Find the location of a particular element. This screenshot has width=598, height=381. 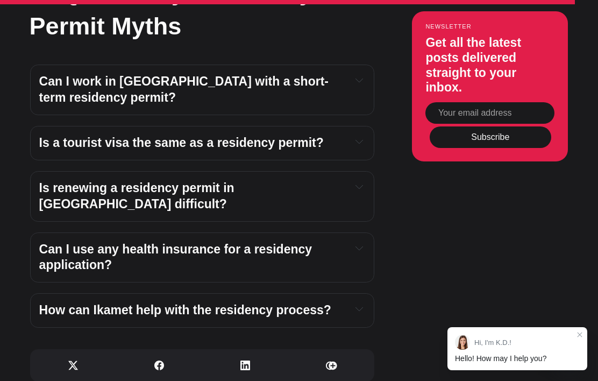

jdiv: Hi, I'm K.D.! is located at coordinates (493, 342).